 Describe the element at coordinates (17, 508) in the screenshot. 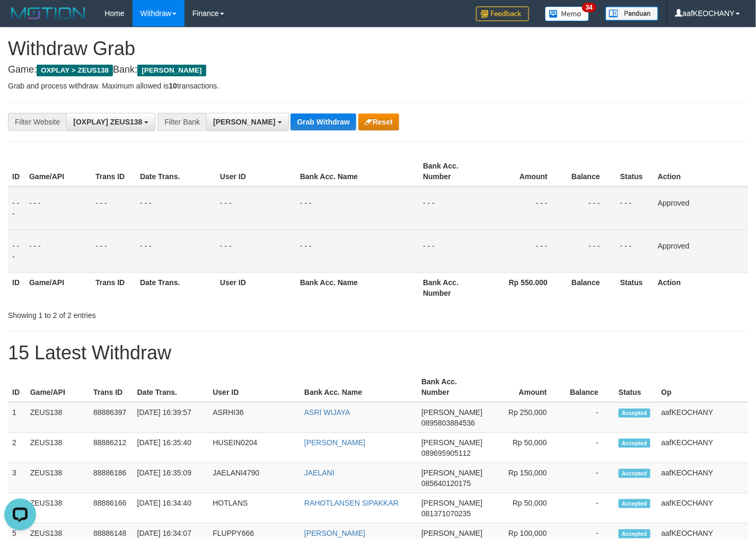

I see `td: 4` at that location.